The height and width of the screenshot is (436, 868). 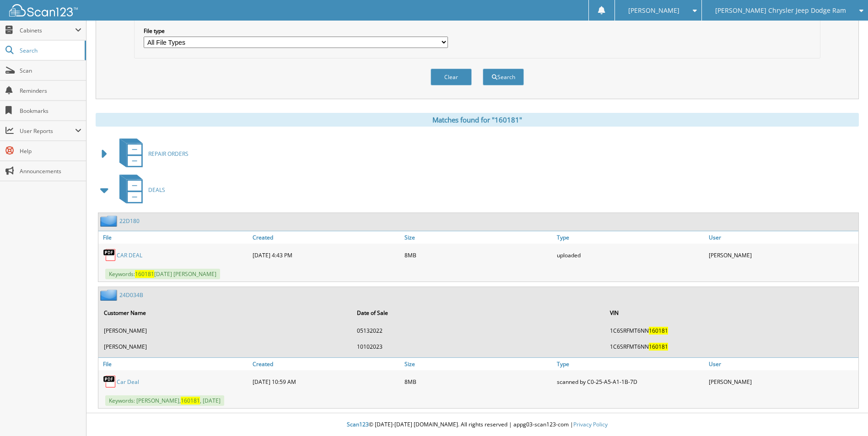 What do you see at coordinates (503, 77) in the screenshot?
I see `button: Search` at bounding box center [503, 77].